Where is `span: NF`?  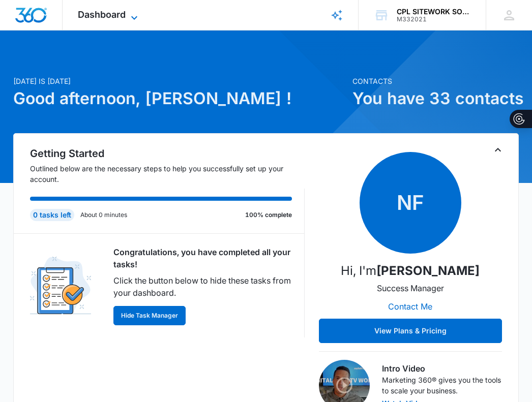
span: NF is located at coordinates (410, 203).